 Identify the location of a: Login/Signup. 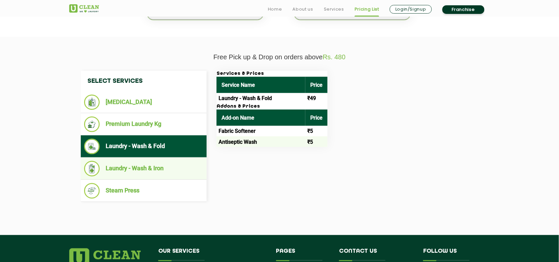
(410, 9).